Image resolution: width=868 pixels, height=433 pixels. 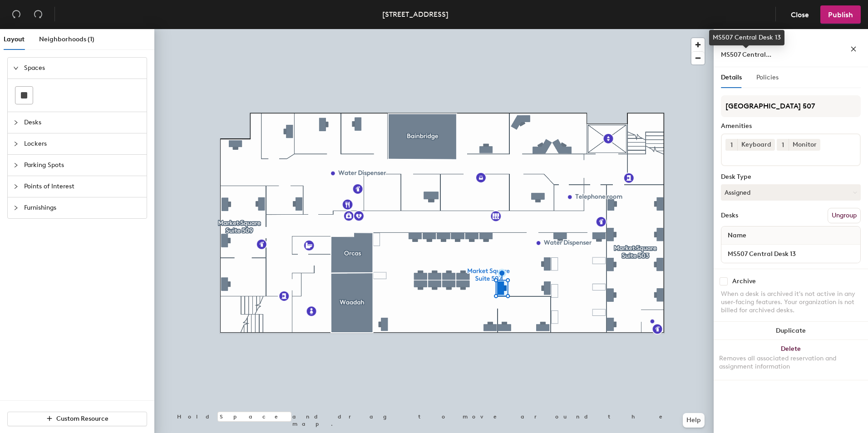 I want to click on span: close, so click(x=854, y=49).